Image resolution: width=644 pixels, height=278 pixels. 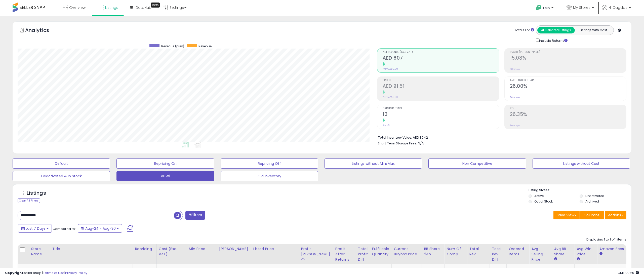 I want to click on span: Revenue (prev), so click(x=172, y=46).